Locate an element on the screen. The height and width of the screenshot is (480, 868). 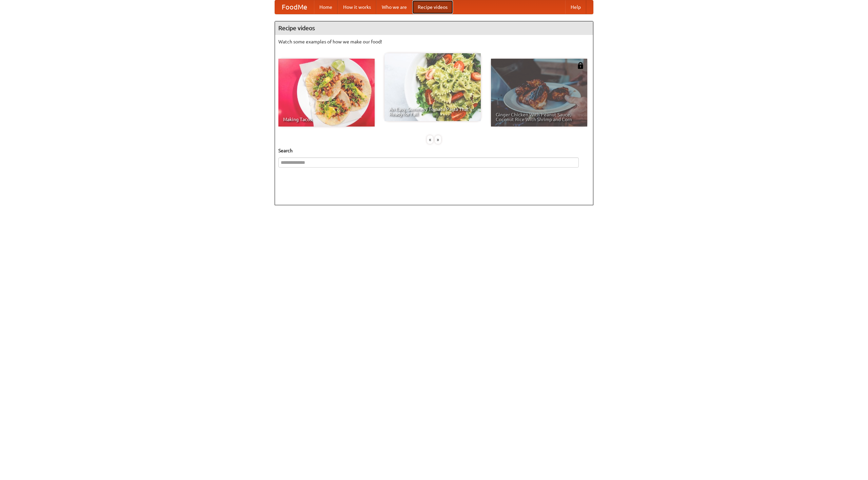
a: Making Tacos is located at coordinates (327, 93).